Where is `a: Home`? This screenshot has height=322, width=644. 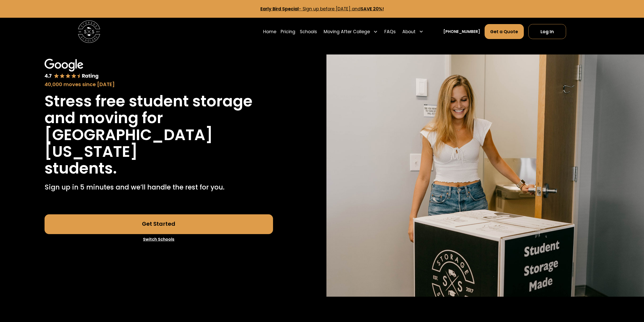 a: Home is located at coordinates (270, 32).